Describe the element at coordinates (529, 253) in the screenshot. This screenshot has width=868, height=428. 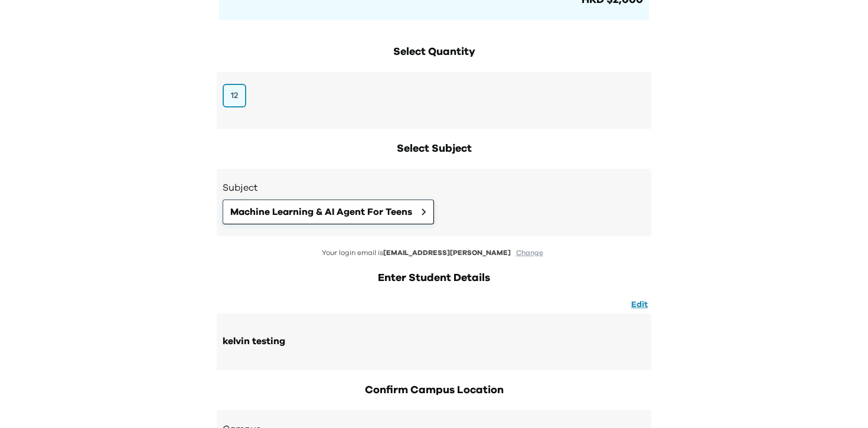
I see `button: Change` at that location.